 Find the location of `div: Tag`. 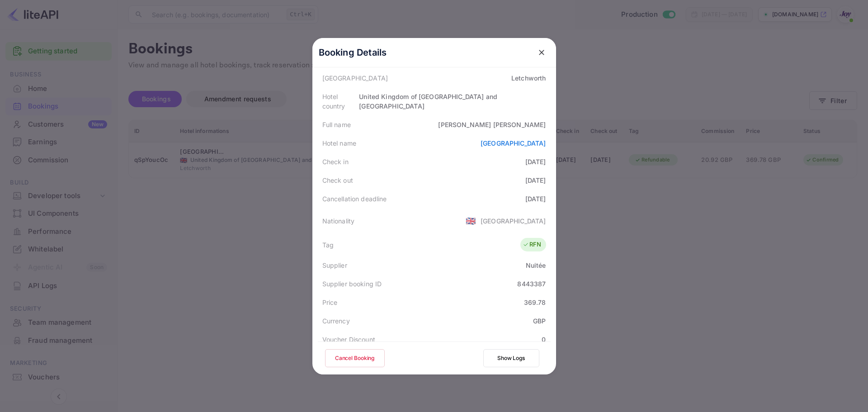

div: Tag is located at coordinates (327, 245).